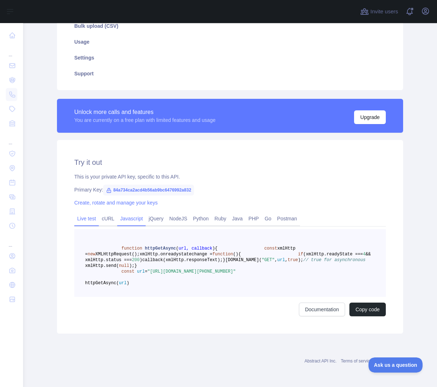 The height and width of the screenshot is (387, 437). What do you see at coordinates (160, 248) in the screenshot?
I see `span: httpGetAsync` at bounding box center [160, 248].